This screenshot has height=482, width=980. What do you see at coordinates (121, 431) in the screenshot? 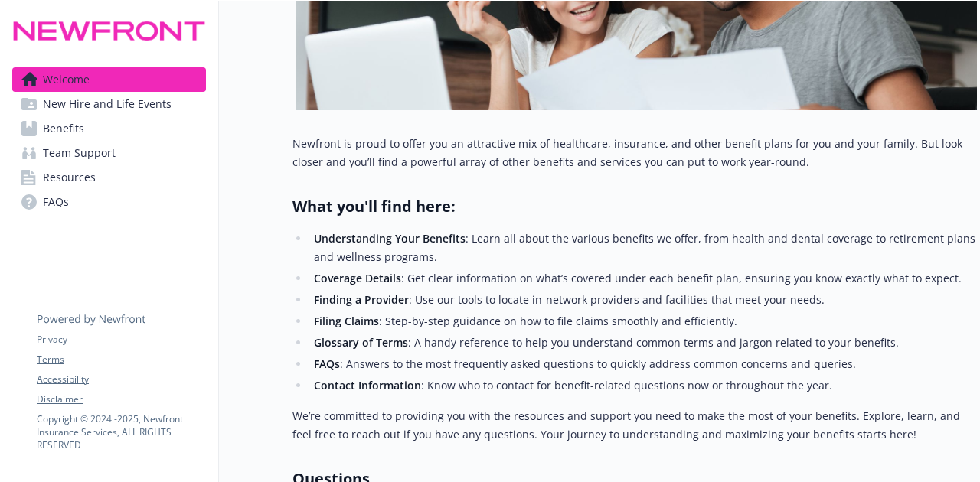
I see `p: Copyright © 2024 - 2025 , Newfront Insurance Services, ALL RIGHTS RESERVED` at bounding box center [121, 431].